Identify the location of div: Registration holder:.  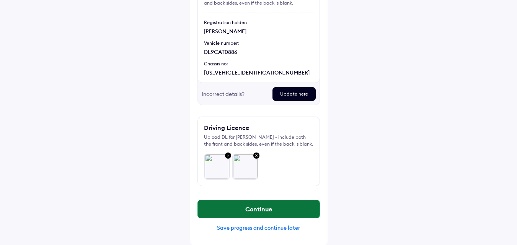
(259, 23).